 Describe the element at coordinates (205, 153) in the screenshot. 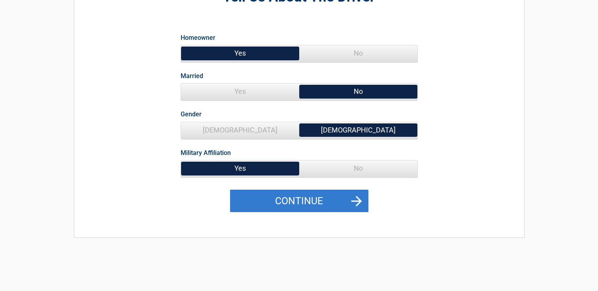

I see `label: Military Affiliation` at that location.